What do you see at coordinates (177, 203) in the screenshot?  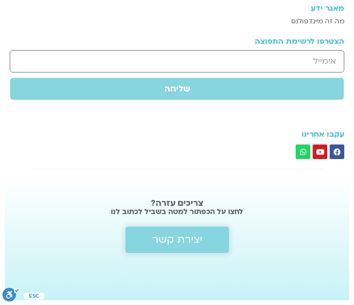 I see `h2: צריכים עזרה?` at bounding box center [177, 203].